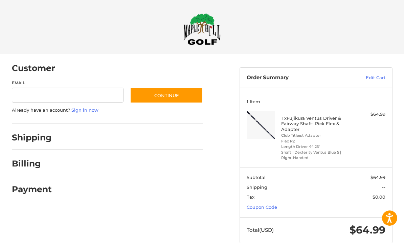 Image resolution: width=404 pixels, height=246 pixels. Describe the element at coordinates (260, 230) in the screenshot. I see `span: Total (USD)` at that location.